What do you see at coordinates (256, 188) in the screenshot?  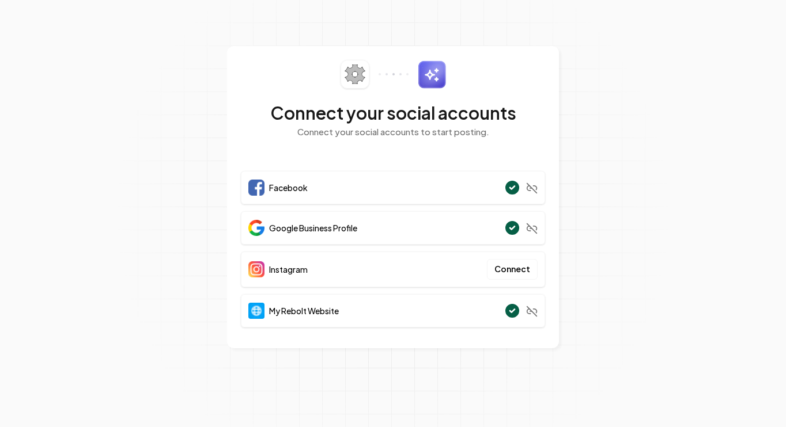 I see `img: Facebook` at bounding box center [256, 188].